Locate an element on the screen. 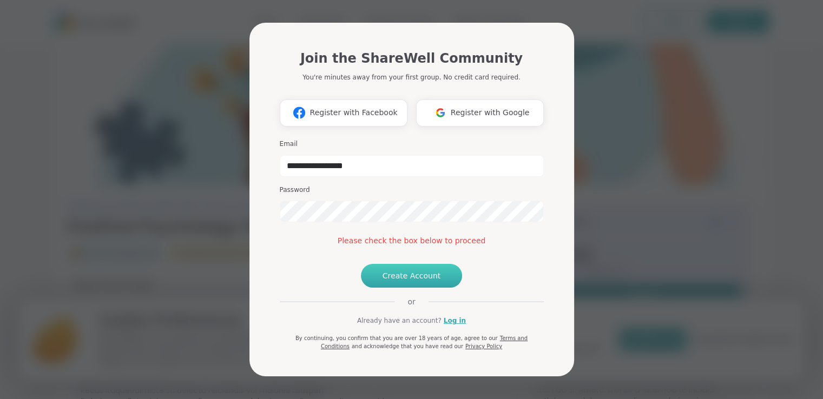 The width and height of the screenshot is (823, 399). div: Please check the box below to proceed is located at coordinates (412, 241).